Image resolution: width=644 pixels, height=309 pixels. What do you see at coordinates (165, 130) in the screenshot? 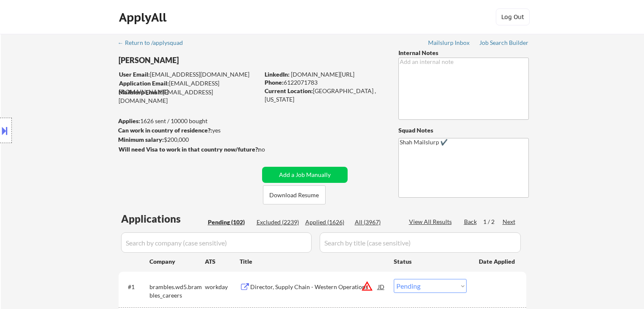
I see `strong: Can work in country of residence?:` at bounding box center [165, 130].